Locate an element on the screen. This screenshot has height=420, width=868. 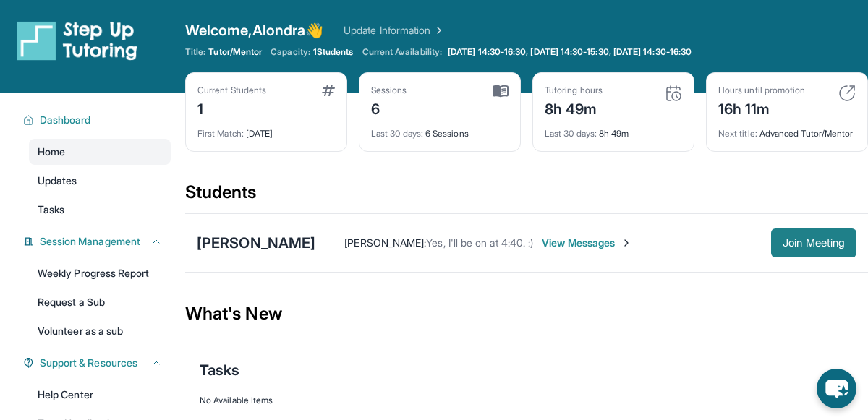
div: 6 is located at coordinates (389, 108).